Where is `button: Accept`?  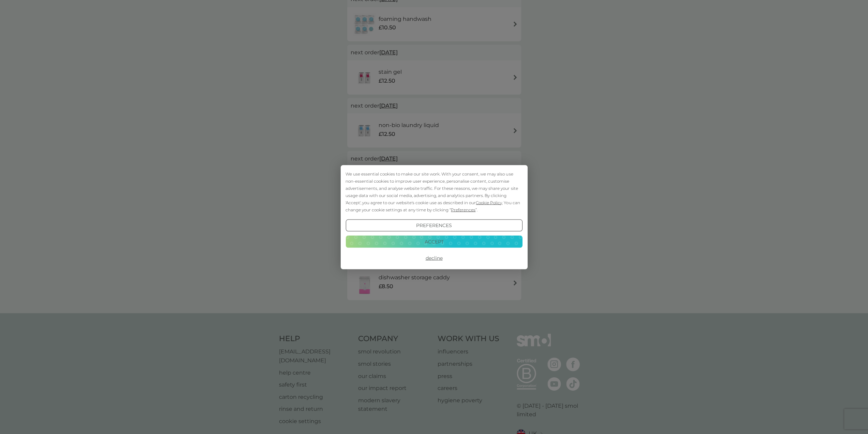 button: Accept is located at coordinates (434, 242).